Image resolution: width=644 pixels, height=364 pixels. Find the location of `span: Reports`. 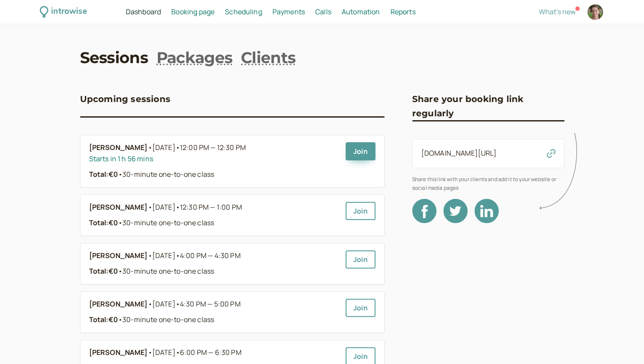

span: Reports is located at coordinates (402, 12).